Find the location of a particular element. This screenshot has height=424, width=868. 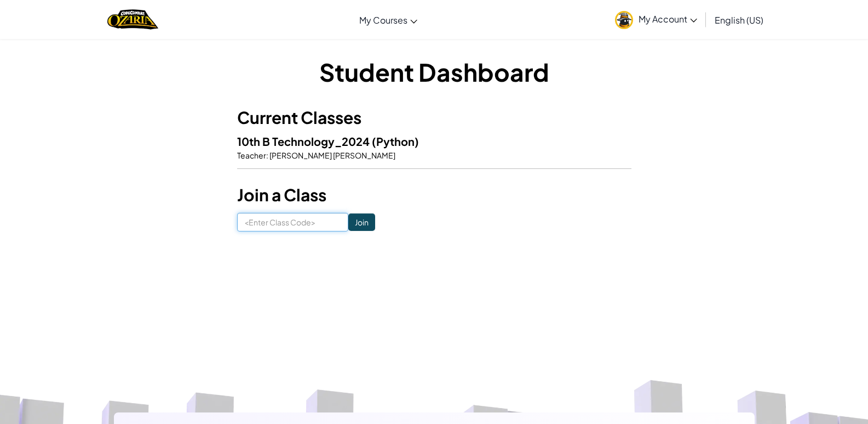

h3: Join a Class is located at coordinates (434, 194).